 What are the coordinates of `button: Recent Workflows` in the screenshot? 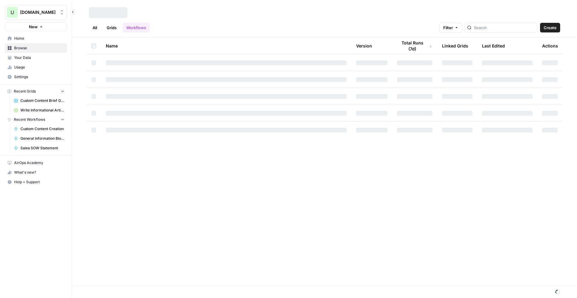 It's located at (36, 120).